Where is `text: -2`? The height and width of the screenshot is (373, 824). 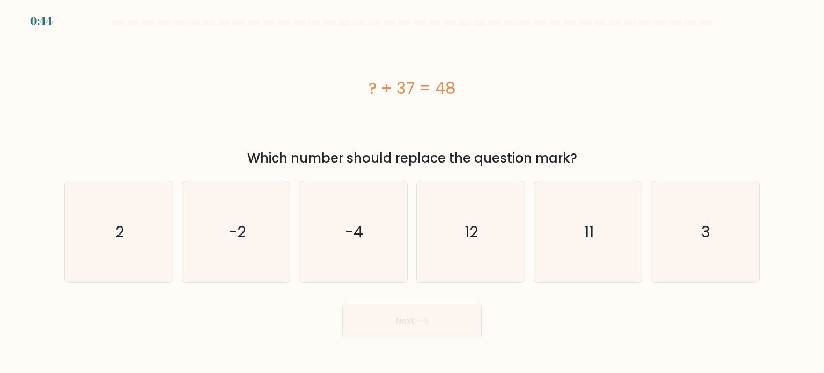
text: -2 is located at coordinates (237, 231).